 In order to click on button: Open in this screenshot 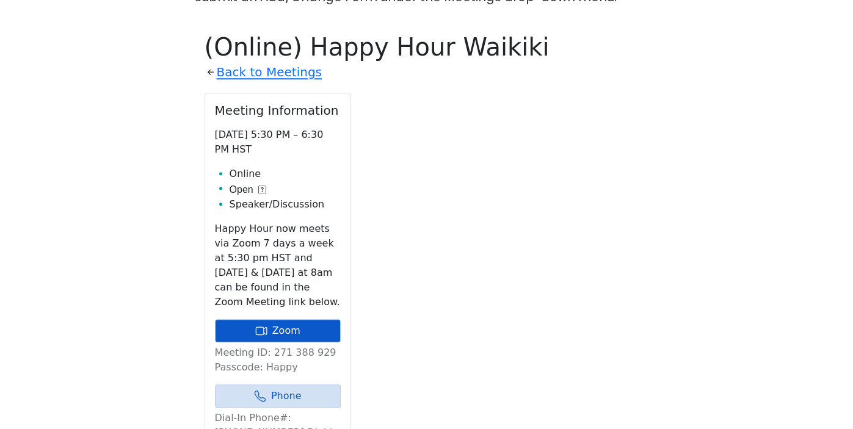, I will do `click(248, 190)`.